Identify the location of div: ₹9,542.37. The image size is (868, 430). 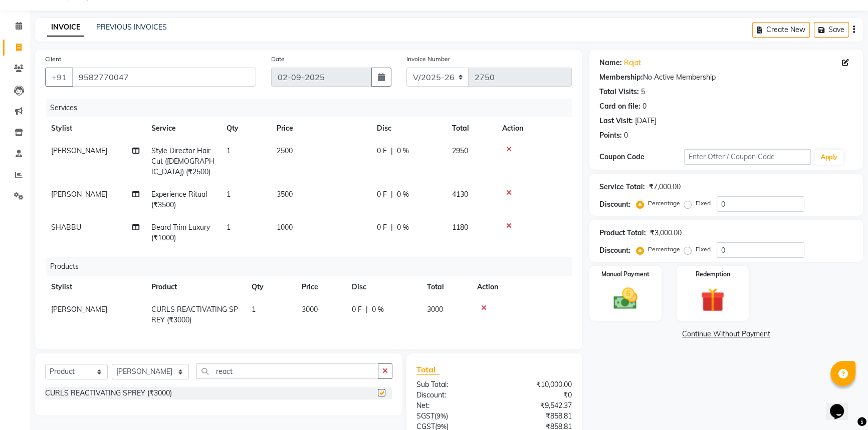
(536, 405).